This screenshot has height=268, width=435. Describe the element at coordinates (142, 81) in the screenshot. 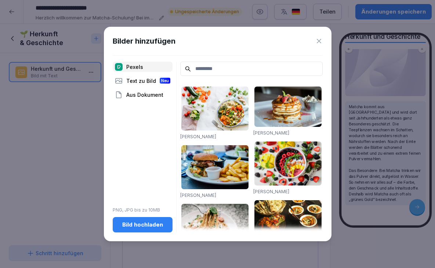

I see `div: Text zu Bild` at that location.